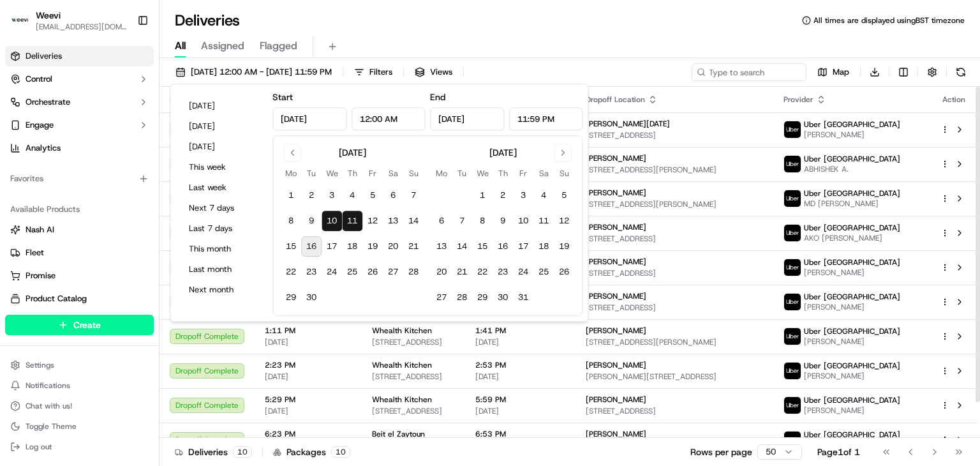 The width and height of the screenshot is (980, 466). What do you see at coordinates (141, 286) in the screenshot?
I see `span: Pylon` at bounding box center [141, 286].